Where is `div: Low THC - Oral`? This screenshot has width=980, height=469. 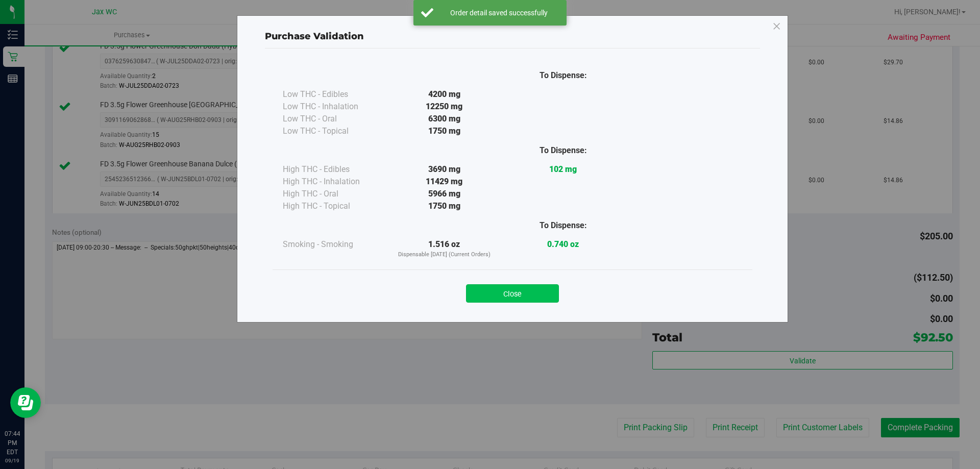
div: Low THC - Oral is located at coordinates (334, 119).